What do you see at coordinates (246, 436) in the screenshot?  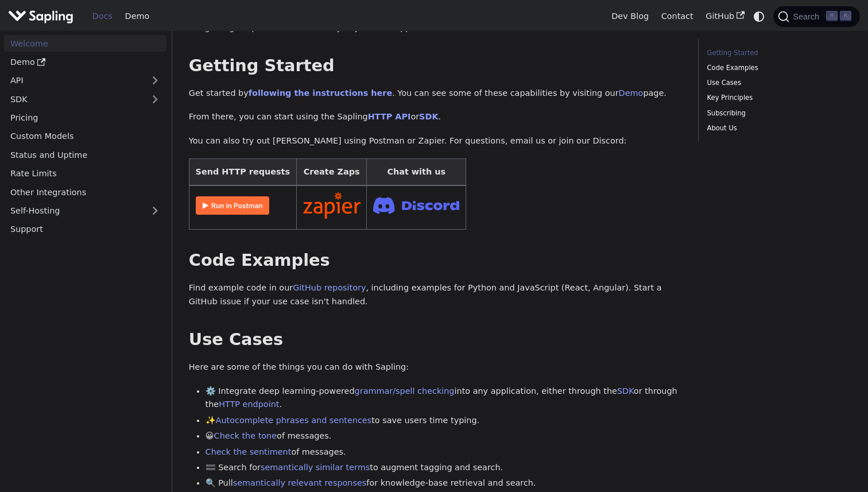 I see `a: Check the tone` at bounding box center [246, 436].